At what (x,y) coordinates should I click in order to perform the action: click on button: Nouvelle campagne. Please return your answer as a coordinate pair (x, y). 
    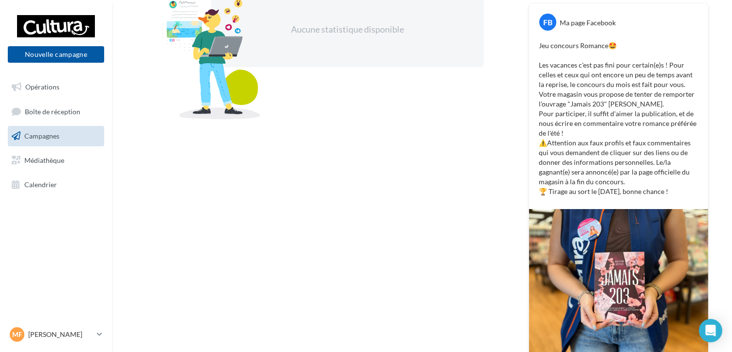
    Looking at the image, I should click on (56, 54).